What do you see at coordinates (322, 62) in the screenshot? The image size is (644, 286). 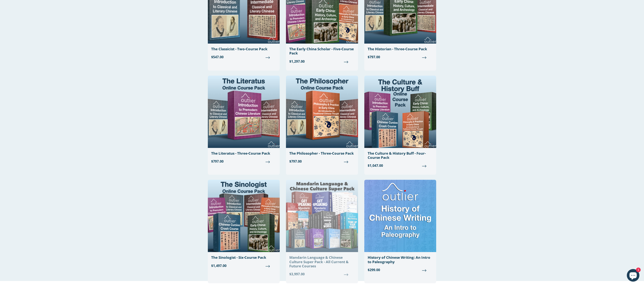 I see `span: $1,297.00` at bounding box center [322, 62].